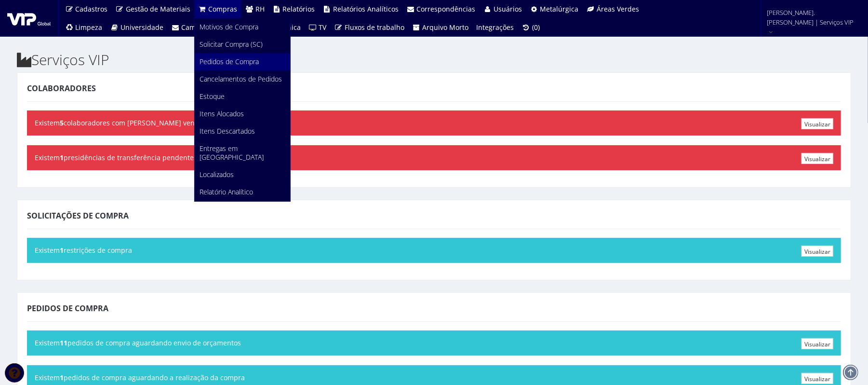 The image size is (868, 385). Describe the element at coordinates (196, 27) in the screenshot. I see `a: Campanhas` at that location.